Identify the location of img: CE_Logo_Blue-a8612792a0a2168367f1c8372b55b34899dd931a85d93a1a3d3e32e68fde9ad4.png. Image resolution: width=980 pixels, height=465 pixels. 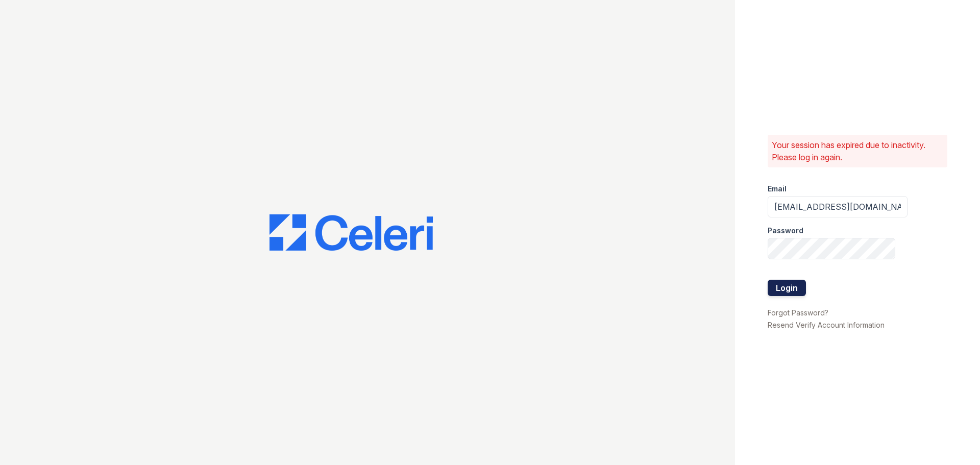
(351, 233).